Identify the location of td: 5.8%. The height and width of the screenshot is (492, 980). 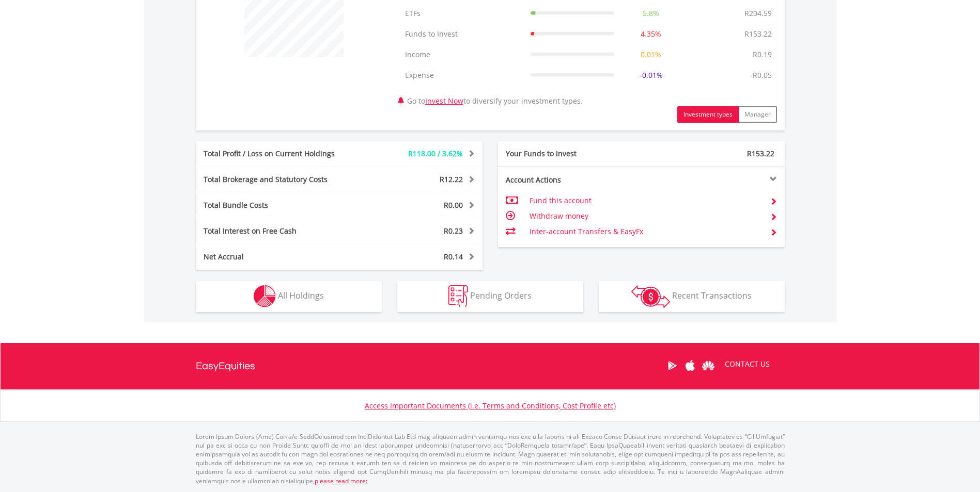
(651, 13).